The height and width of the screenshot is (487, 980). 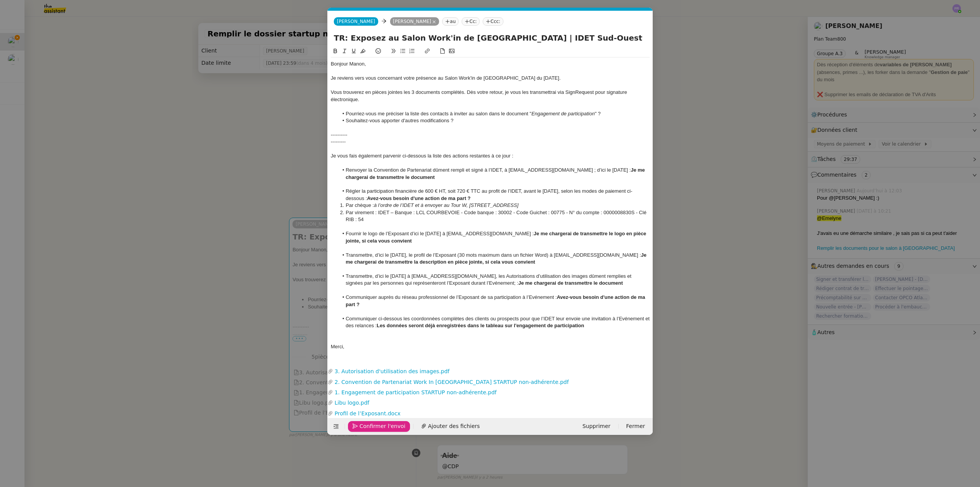 I want to click on nz-tag: au, so click(x=451, y=22).